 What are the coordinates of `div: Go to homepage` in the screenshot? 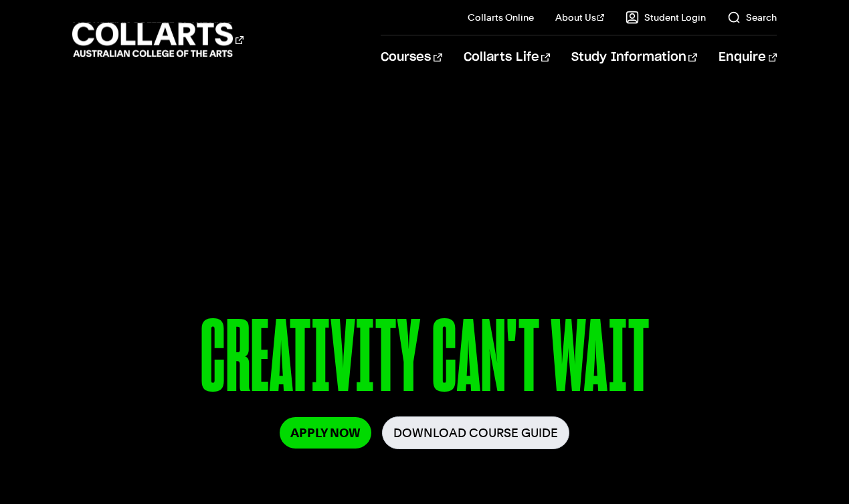 It's located at (158, 39).